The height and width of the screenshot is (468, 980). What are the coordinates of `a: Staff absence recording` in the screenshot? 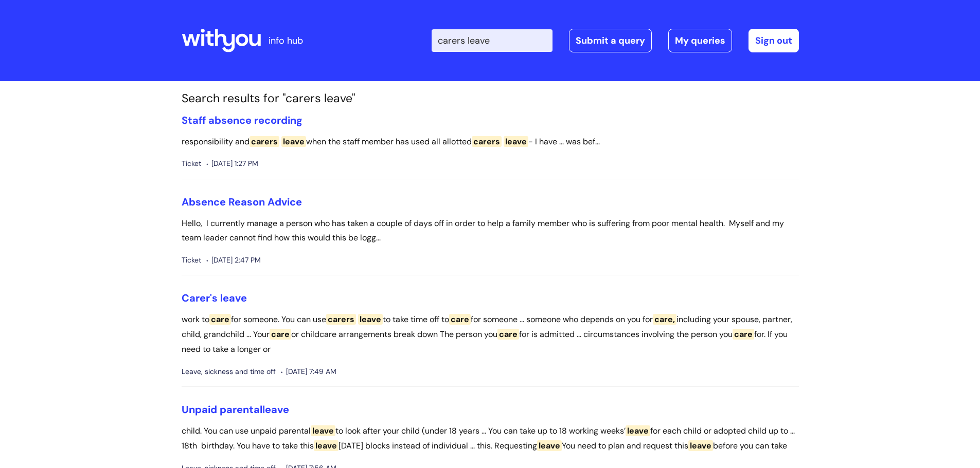 It's located at (241, 121).